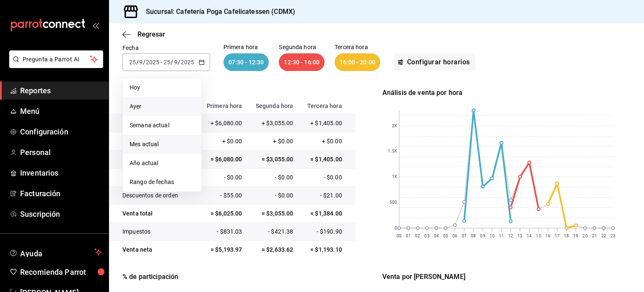  I want to click on text: 06, so click(455, 236).